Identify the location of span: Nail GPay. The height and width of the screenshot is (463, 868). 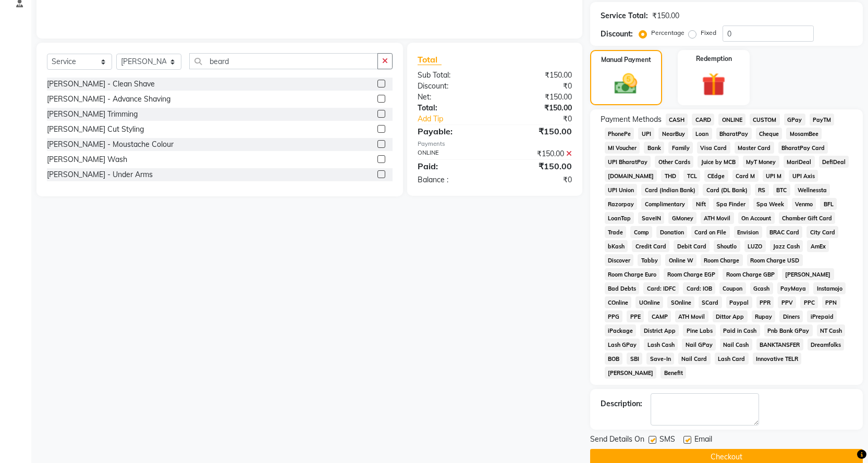
(699, 345).